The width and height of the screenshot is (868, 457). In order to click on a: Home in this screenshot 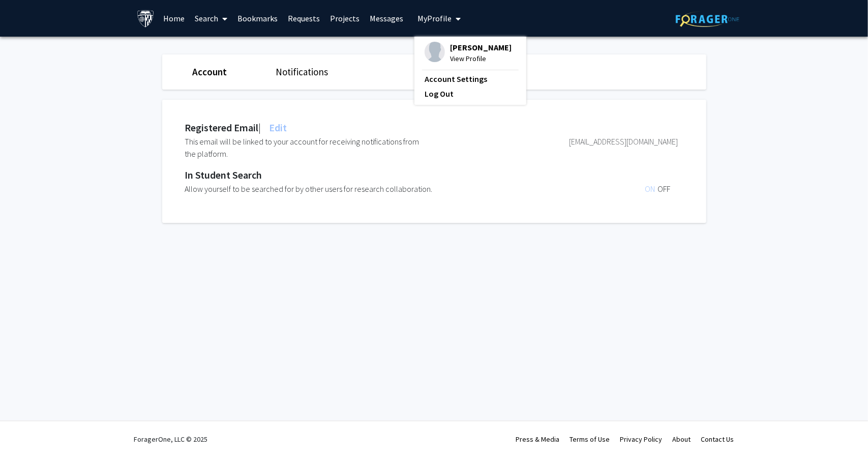, I will do `click(174, 19)`.